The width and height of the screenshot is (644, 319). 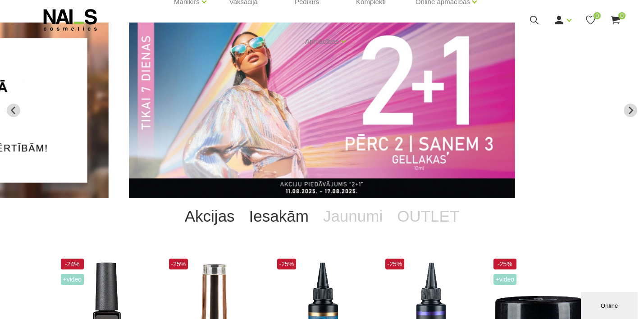 I want to click on a: Akcijas, so click(x=210, y=216).